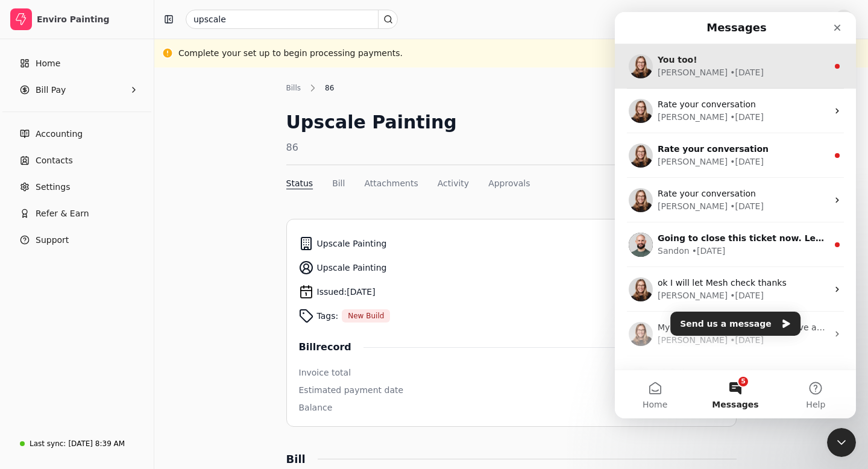  Describe the element at coordinates (90, 360) in the screenshot. I see `span: I left them a message!` at that location.